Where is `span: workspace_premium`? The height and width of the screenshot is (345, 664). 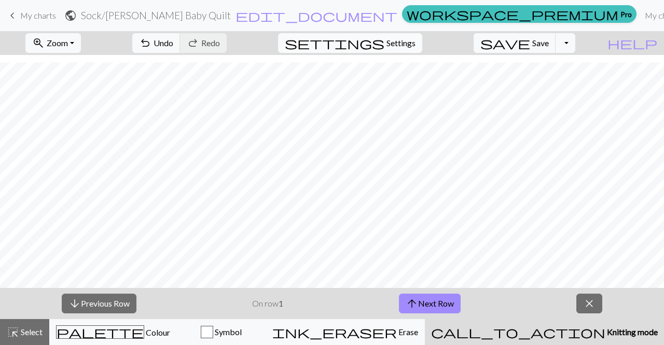
span: workspace_premium is located at coordinates (512, 14).